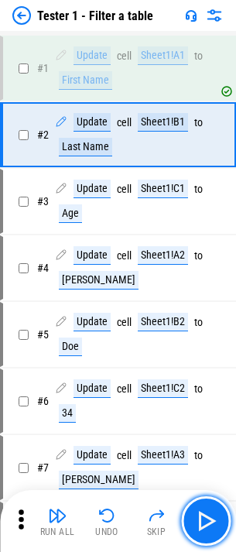  Describe the element at coordinates (163, 322) in the screenshot. I see `div: Sheet1!B2` at that location.